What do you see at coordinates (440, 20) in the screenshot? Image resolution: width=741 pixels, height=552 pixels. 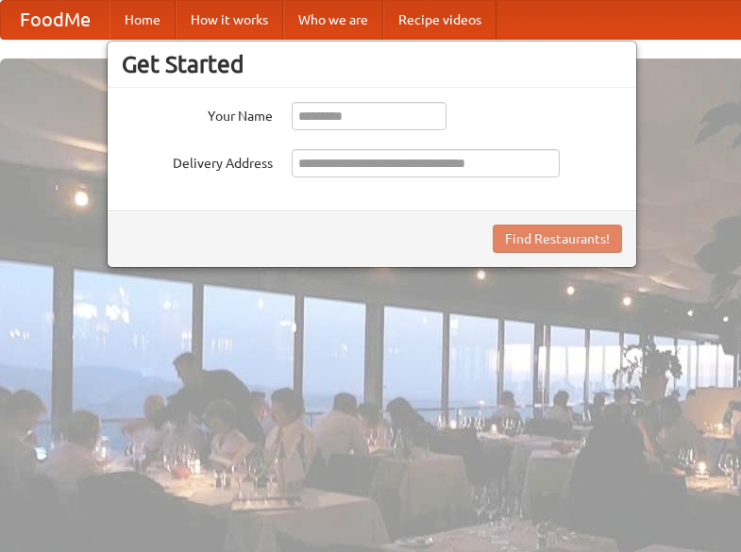 I see `a: Recipe videos` at bounding box center [440, 20].